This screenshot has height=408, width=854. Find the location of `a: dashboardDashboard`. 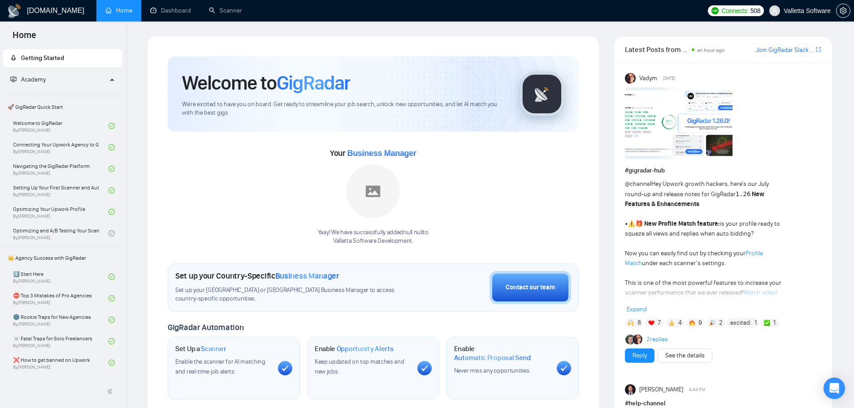

a: dashboardDashboard is located at coordinates (170, 10).